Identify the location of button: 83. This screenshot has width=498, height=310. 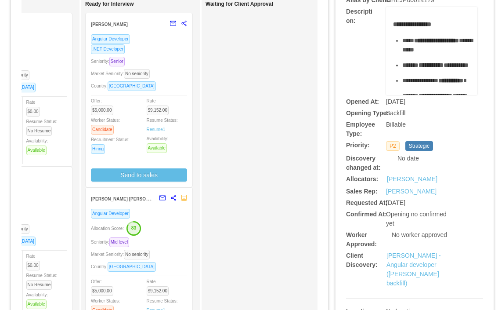
(133, 227).